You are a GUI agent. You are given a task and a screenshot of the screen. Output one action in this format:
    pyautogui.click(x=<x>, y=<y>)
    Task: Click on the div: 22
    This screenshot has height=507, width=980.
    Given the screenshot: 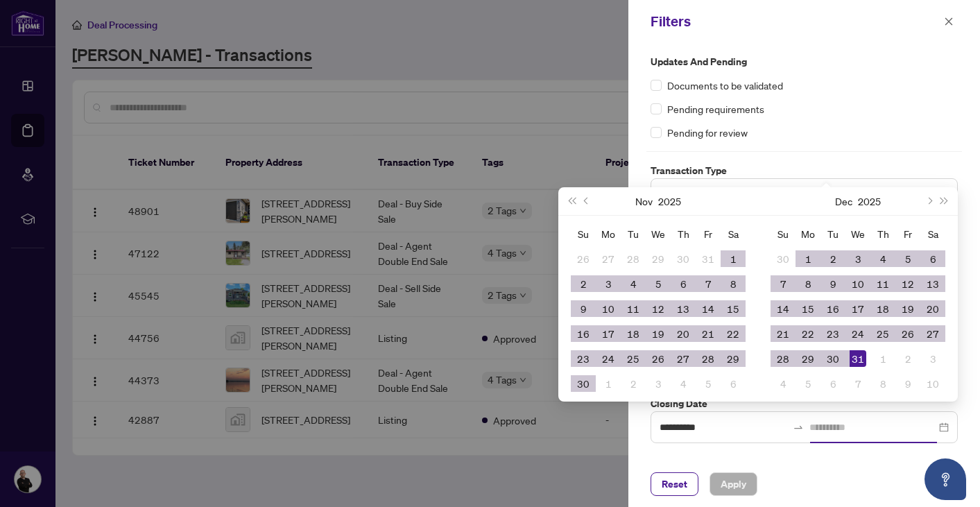 What is the action you would take?
    pyautogui.click(x=808, y=333)
    